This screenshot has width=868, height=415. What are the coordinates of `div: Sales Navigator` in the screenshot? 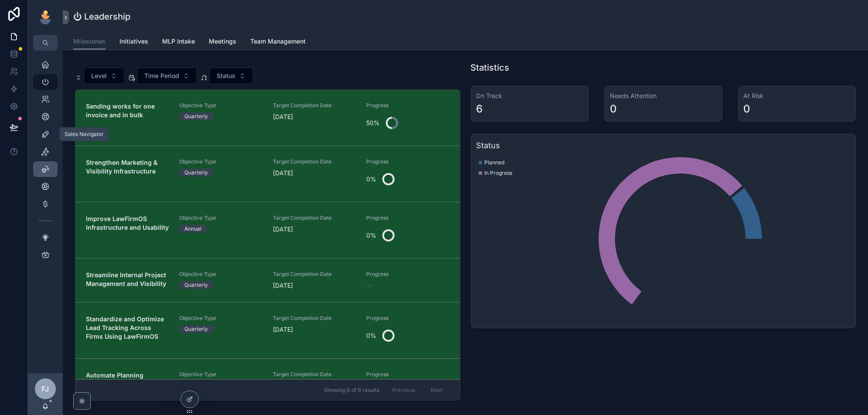 It's located at (84, 134).